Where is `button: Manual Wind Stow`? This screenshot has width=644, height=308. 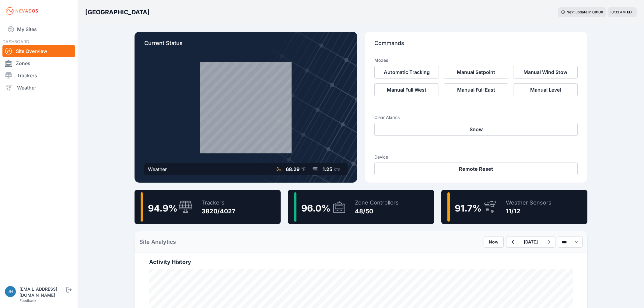 button: Manual Wind Stow is located at coordinates (545, 72).